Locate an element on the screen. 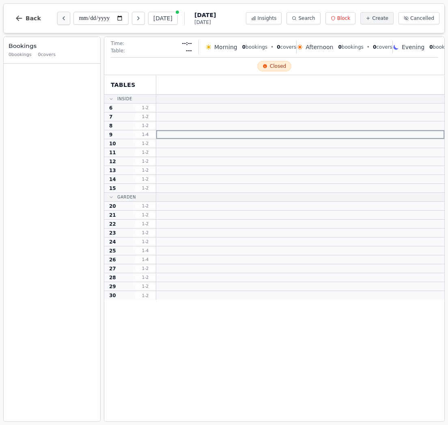 The height and width of the screenshot is (425, 448). span: 0 covers is located at coordinates (47, 55).